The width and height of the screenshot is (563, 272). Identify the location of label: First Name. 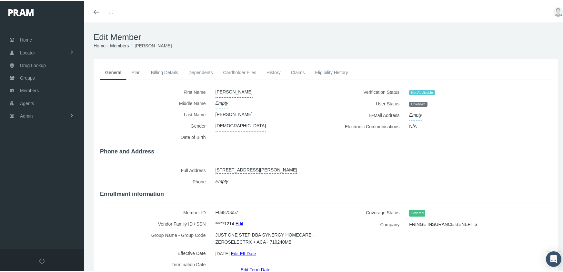
(155, 91).